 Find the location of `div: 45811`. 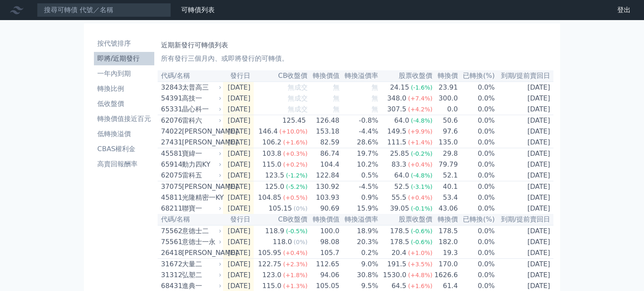

div: 45811 is located at coordinates (170, 198).